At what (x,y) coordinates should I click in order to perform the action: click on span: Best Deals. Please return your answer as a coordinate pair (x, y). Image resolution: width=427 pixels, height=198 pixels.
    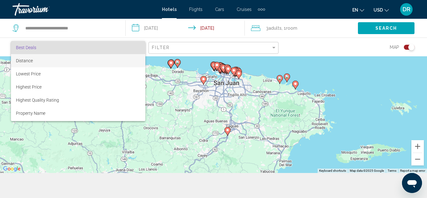
    Looking at the image, I should click on (26, 48).